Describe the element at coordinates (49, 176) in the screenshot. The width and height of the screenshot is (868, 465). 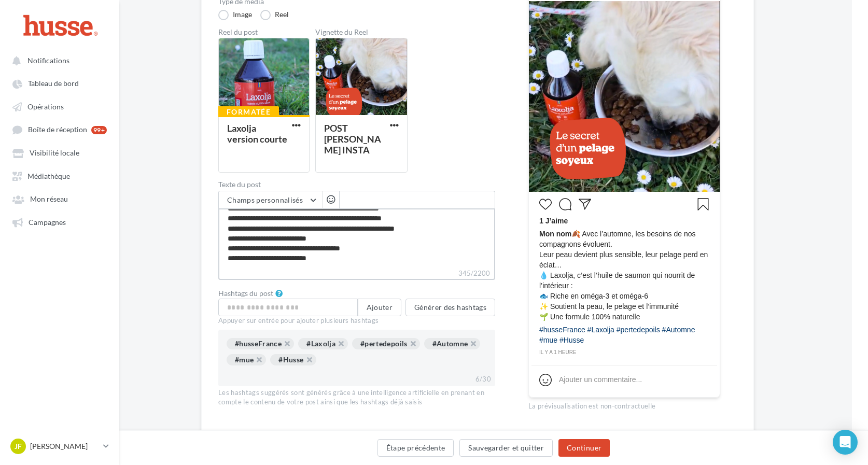
I see `span: Médiathèque` at that location.